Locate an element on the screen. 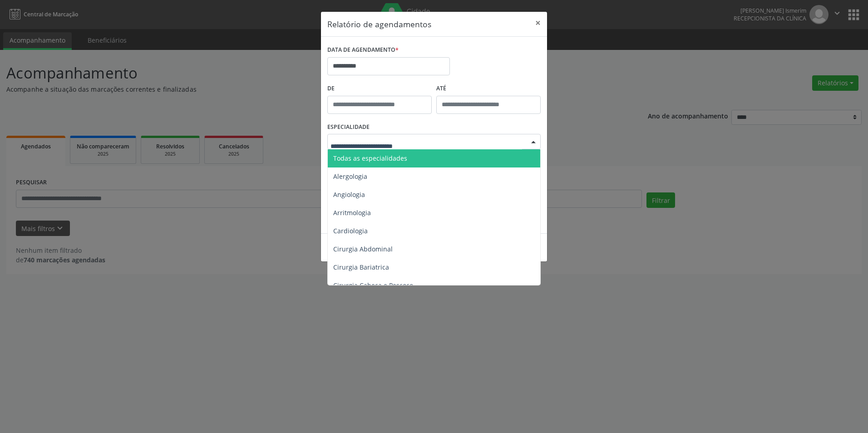 Image resolution: width=868 pixels, height=433 pixels. label: DATA DE AGENDAMENTO is located at coordinates (362, 50).